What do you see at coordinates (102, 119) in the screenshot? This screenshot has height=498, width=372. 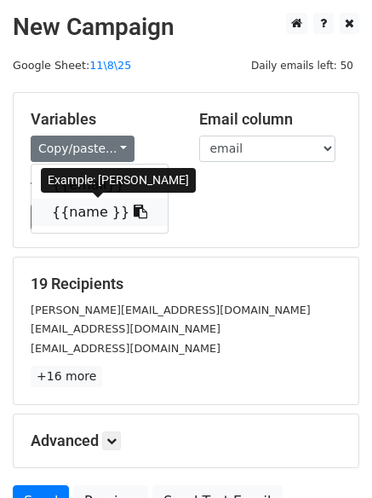 I see `h5: Variables` at bounding box center [102, 119].